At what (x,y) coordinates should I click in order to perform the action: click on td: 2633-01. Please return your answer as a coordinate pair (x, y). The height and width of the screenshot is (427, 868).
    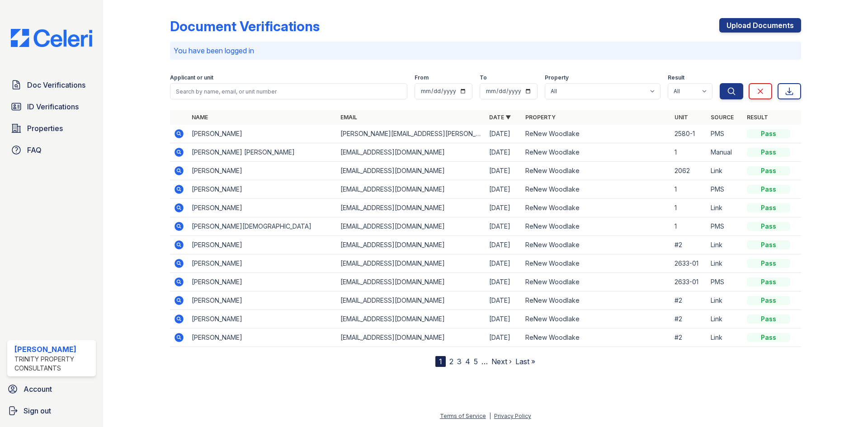
    Looking at the image, I should click on (689, 263).